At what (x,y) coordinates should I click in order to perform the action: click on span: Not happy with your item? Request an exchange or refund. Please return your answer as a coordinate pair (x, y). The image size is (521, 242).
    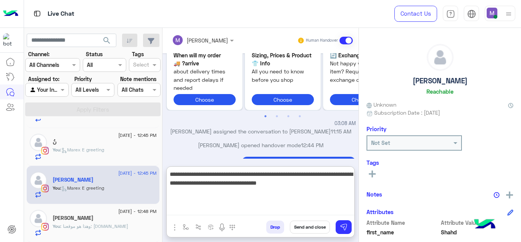
    Looking at the image, I should click on (361, 71).